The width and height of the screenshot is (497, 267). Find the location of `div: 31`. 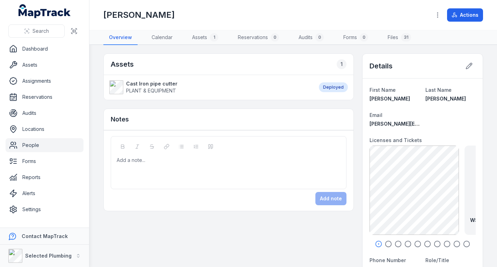

div: 31 is located at coordinates (406, 37).